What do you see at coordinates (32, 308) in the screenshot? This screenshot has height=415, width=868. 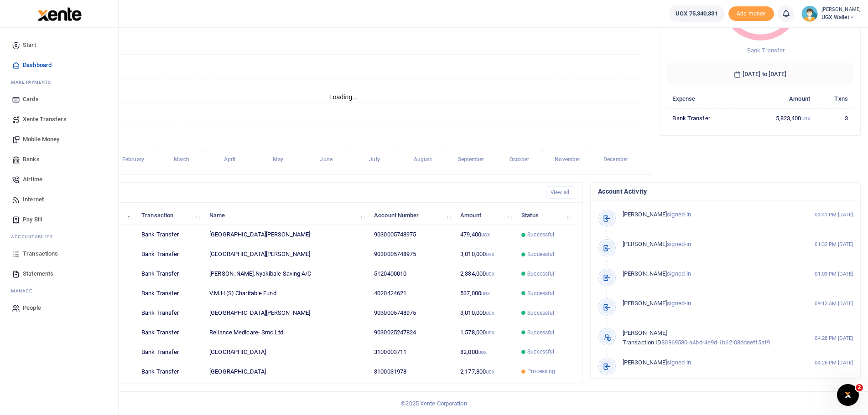 I see `span: People` at bounding box center [32, 308].